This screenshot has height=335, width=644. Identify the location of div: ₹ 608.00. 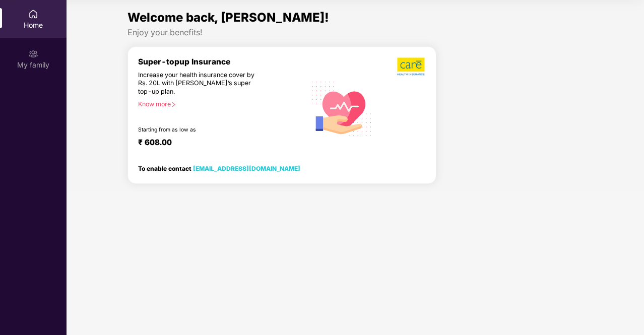
(217, 143).